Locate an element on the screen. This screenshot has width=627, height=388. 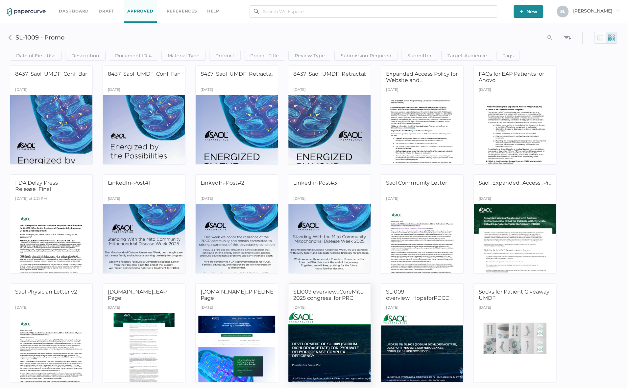
button: Description is located at coordinates (85, 56).